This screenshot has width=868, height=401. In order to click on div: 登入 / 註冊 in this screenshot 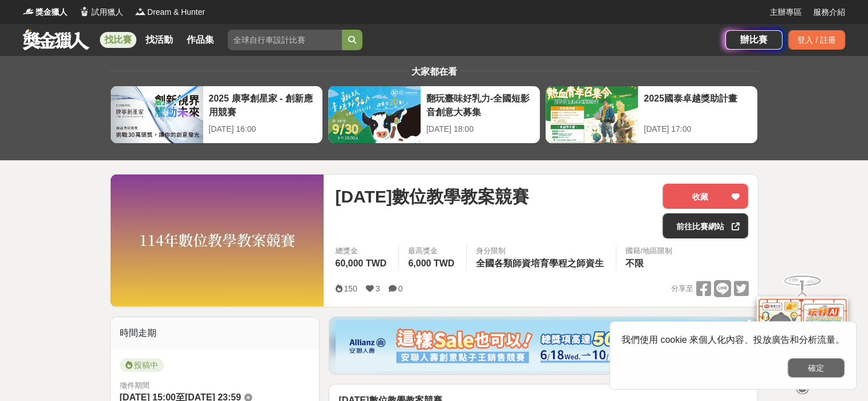, I will do `click(816, 40)`.